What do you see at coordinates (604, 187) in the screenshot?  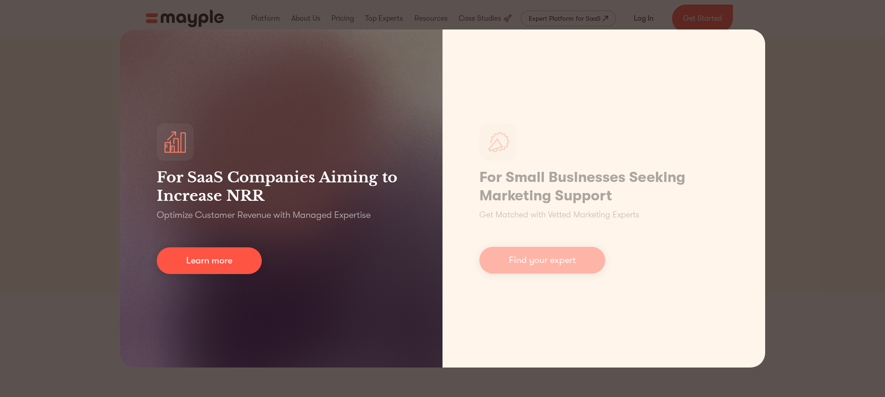 I see `h1: For Small Businesses Seeking Marketing Support` at bounding box center [604, 187].